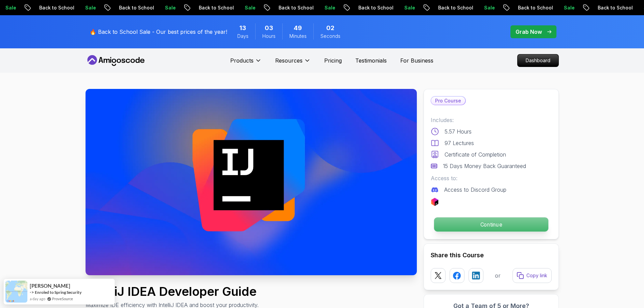 The height and width of the screenshot is (308, 644). What do you see at coordinates (485, 166) in the screenshot?
I see `p: 15 Days Money Back Guaranteed` at bounding box center [485, 166].